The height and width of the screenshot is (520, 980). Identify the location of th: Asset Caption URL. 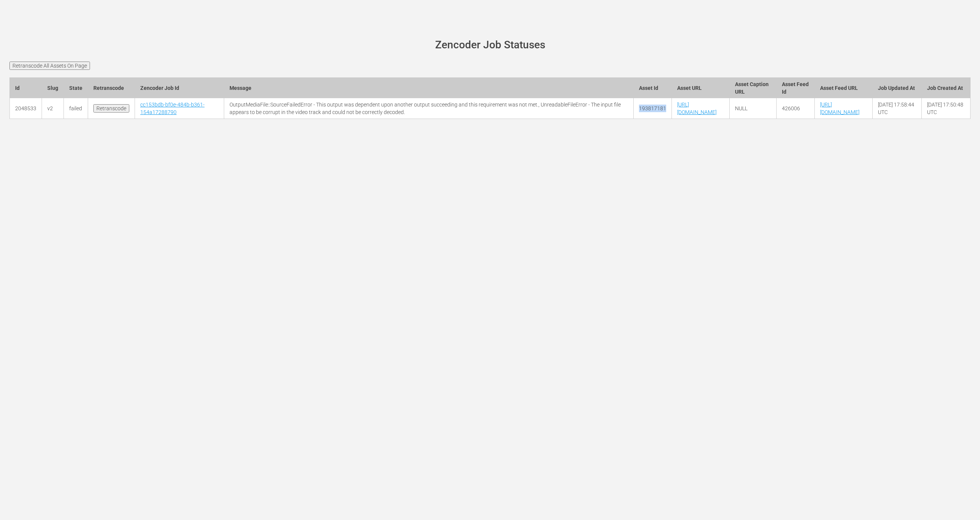
(752, 87).